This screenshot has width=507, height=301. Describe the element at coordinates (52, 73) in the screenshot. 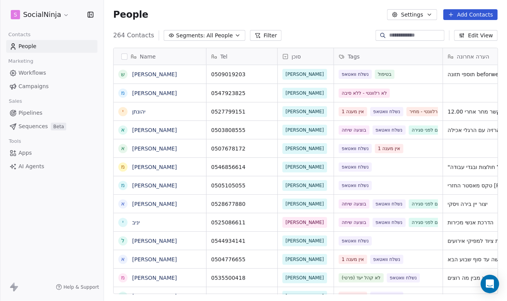

I see `a: Workflows` at that location.